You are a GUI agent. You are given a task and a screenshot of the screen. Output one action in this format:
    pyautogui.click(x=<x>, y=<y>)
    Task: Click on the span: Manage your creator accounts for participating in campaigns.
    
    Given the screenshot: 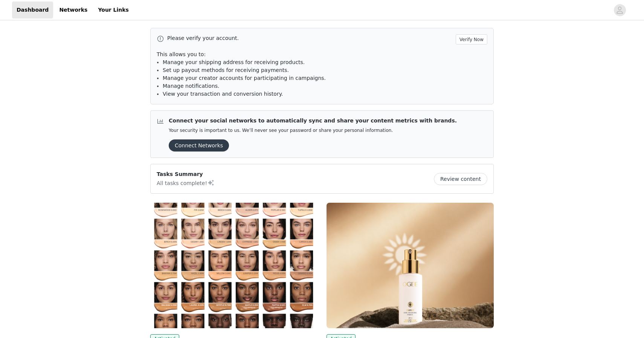 What is the action you would take?
    pyautogui.click(x=244, y=78)
    